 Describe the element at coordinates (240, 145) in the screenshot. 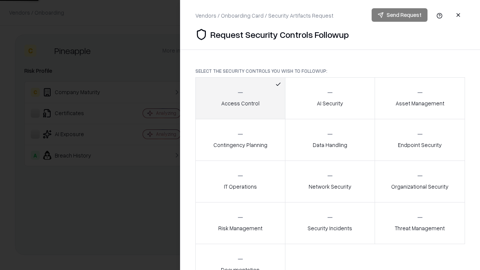

I see `p: Contingency Planning` at that location.